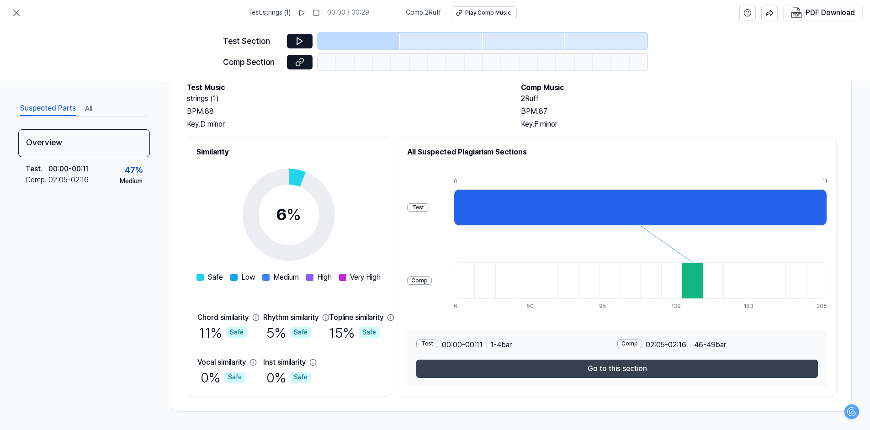  I want to click on svg: help, so click(748, 13).